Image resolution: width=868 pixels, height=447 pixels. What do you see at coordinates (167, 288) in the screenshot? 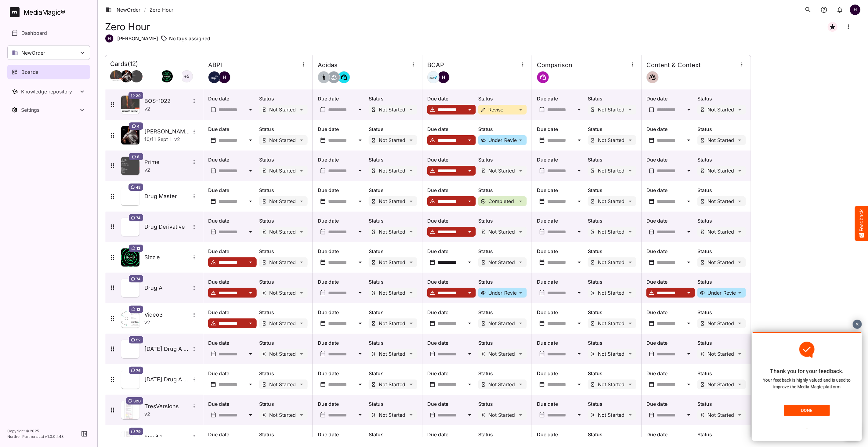
I see `h5: Drug A` at bounding box center [167, 288].